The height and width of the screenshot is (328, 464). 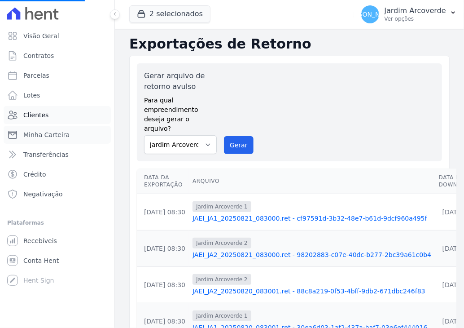 I want to click on a: Parcelas, so click(x=57, y=75).